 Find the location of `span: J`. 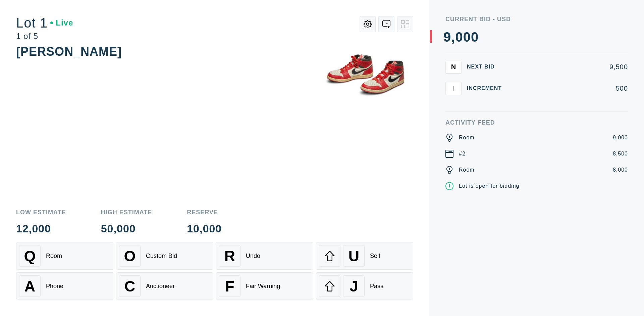

span: J is located at coordinates (354, 286).